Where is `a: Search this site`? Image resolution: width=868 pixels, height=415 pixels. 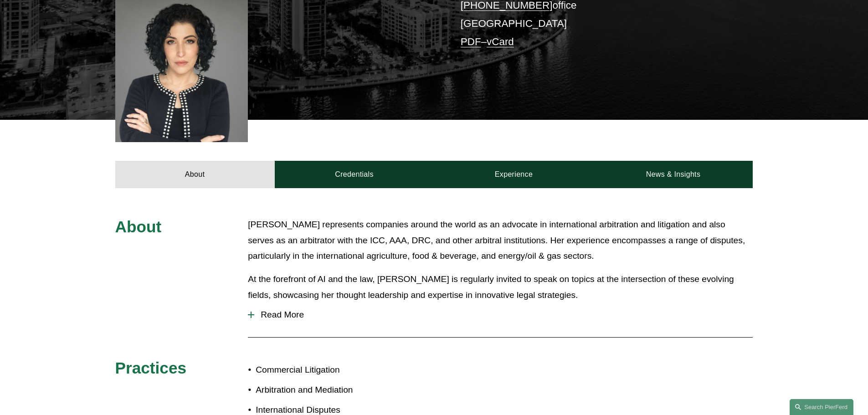
a: Search this site is located at coordinates (821, 407).